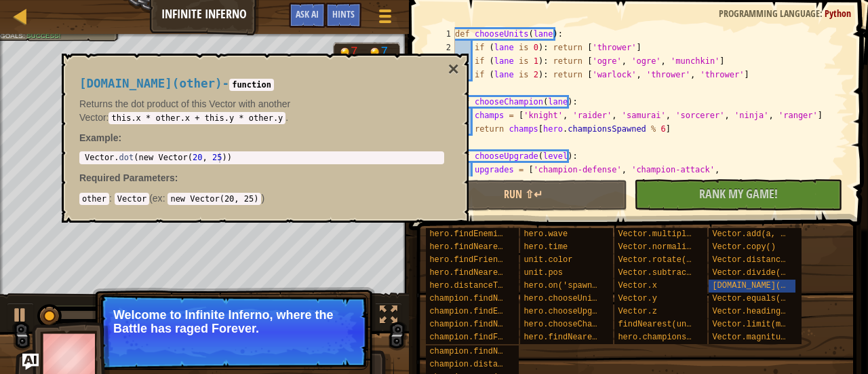 The width and height of the screenshot is (868, 374). Describe the element at coordinates (766, 260) in the screenshot. I see `span: Vector.distance(other)` at that location.